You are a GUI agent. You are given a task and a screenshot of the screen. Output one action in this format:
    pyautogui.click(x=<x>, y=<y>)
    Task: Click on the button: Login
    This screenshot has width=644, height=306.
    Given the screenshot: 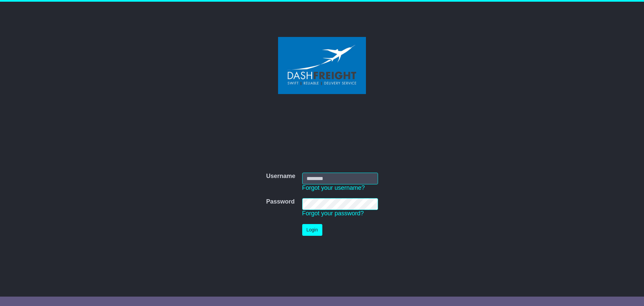 What is the action you would take?
    pyautogui.click(x=312, y=230)
    